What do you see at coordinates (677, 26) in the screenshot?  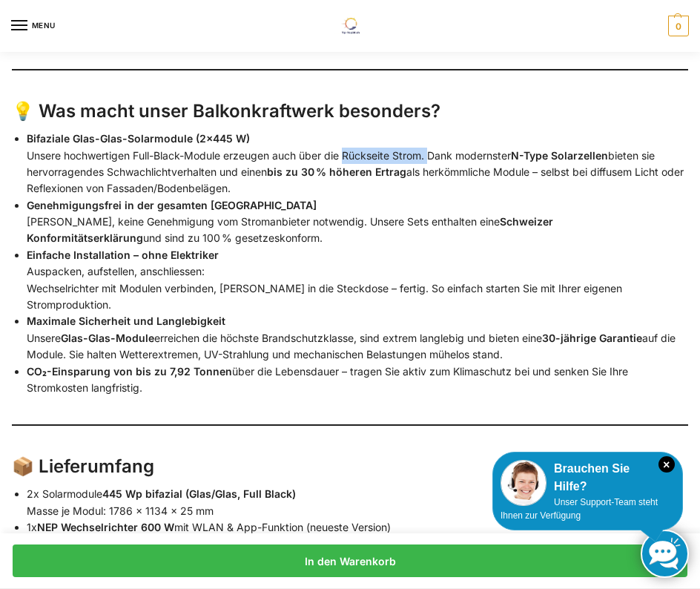 I see `nav: Cart contents` at bounding box center [677, 26].